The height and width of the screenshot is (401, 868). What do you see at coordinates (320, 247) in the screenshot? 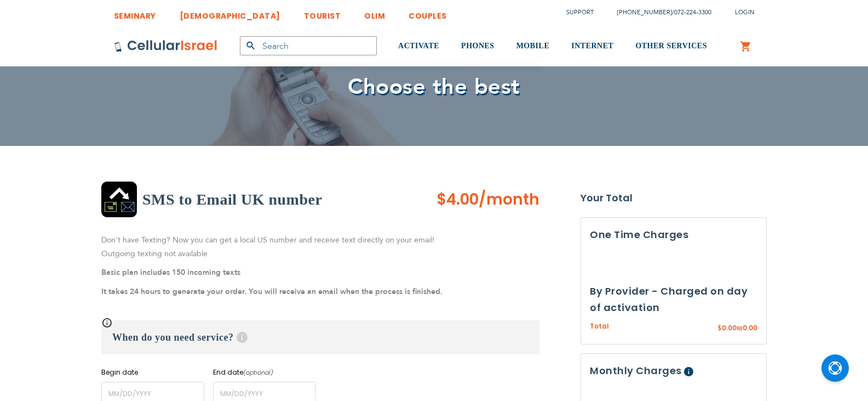
I see `p: Don't have Texting? Now you can get a local US number and receive text directly on your email! Ou...` at bounding box center [320, 247].